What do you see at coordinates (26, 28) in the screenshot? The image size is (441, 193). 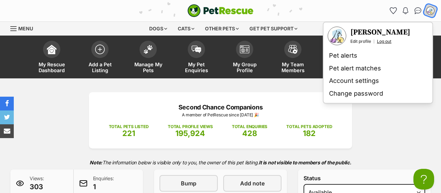 I see `span: Menu` at bounding box center [26, 28].